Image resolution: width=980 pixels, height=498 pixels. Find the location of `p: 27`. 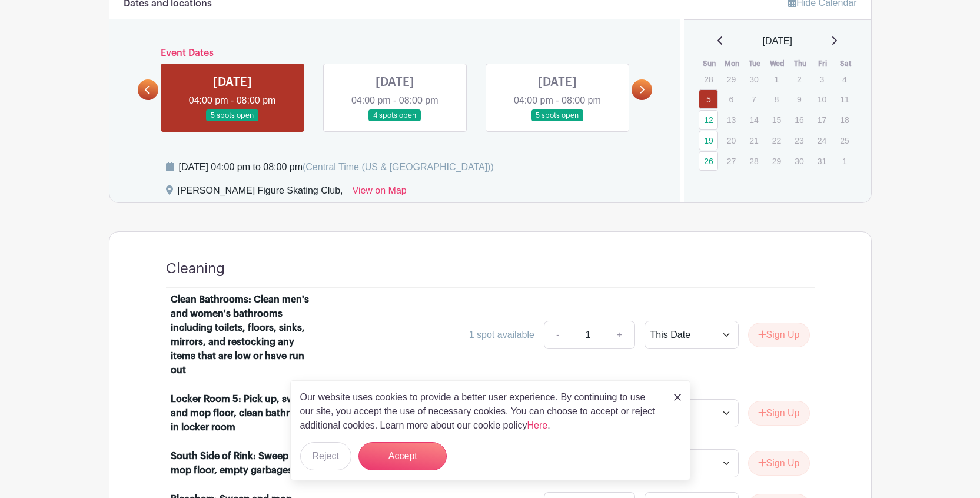

p: 27 is located at coordinates (731, 160).